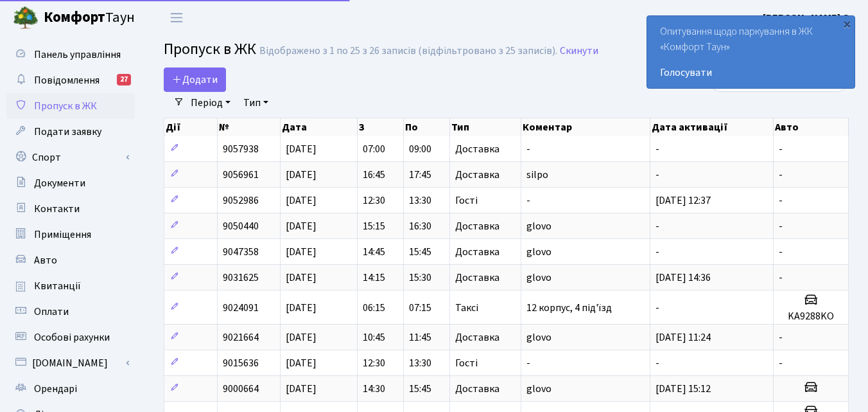 The width and height of the screenshot is (868, 412). Describe the element at coordinates (71, 389) in the screenshot. I see `a: Орендарі` at that location.